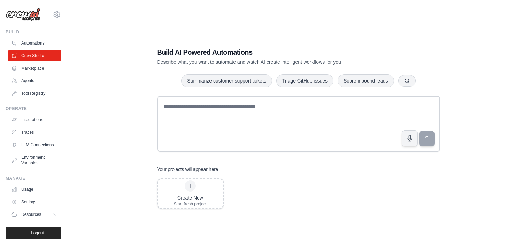 Image resolution: width=530 pixels, height=242 pixels. What do you see at coordinates (34, 160) in the screenshot?
I see `a: Environment Variables` at bounding box center [34, 160].